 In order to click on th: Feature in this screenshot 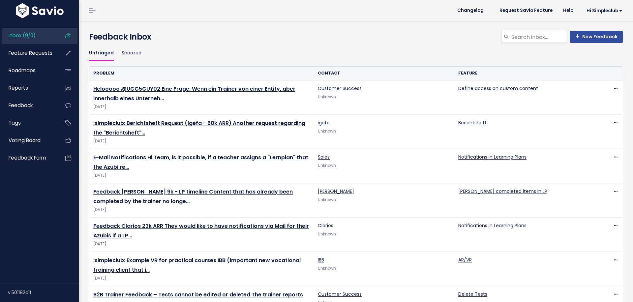, I will do `click(525, 73)`.